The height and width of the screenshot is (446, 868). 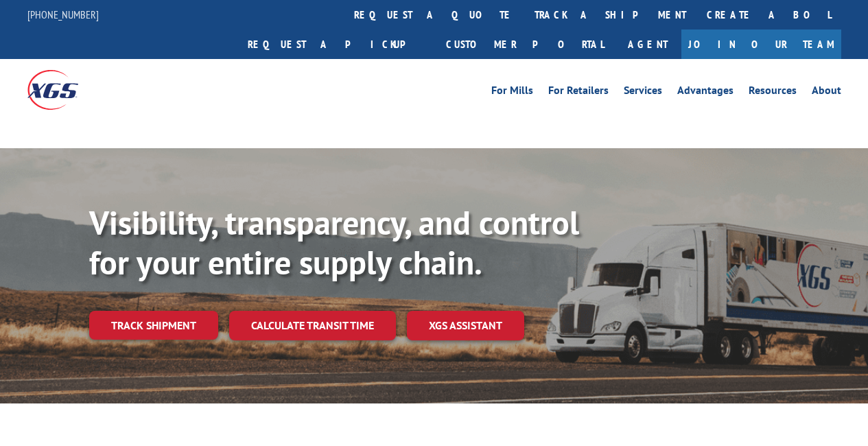 What do you see at coordinates (512, 92) in the screenshot?
I see `a: For Mills` at bounding box center [512, 92].